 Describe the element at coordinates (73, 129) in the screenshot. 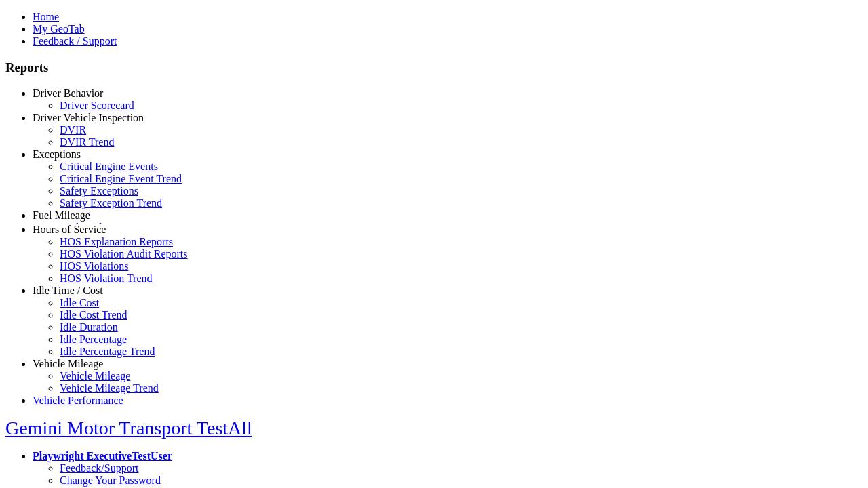

I see `a: DVIR` at that location.